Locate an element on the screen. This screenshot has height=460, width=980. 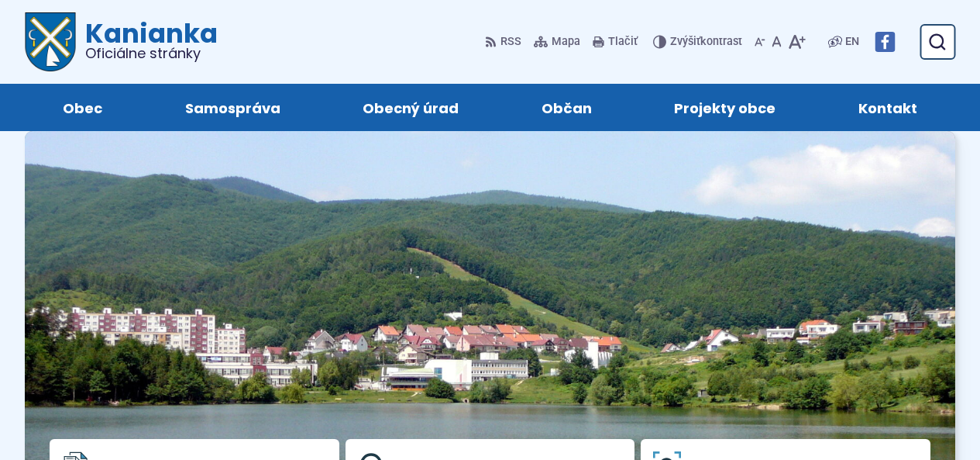
a: Obec is located at coordinates (83, 107).